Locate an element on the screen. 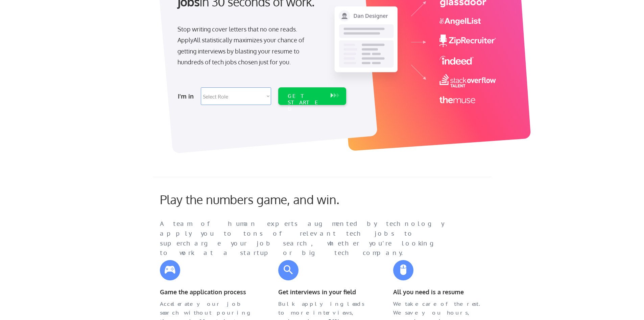  div: A team of human experts augmented by technology apply you to tons of relevant tech jobs to superc... is located at coordinates (309, 238).